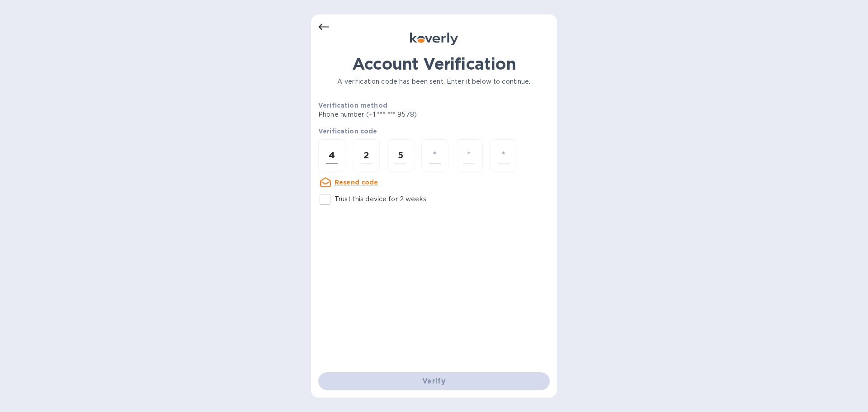  I want to click on h1: Account Verification, so click(434, 64).